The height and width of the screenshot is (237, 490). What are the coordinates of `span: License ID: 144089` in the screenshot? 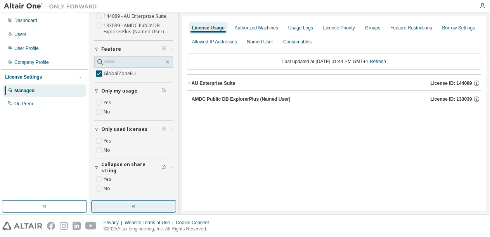 It's located at (451, 83).